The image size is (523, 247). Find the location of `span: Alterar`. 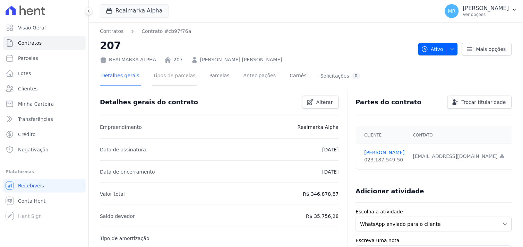

span: Alterar is located at coordinates (325, 102).